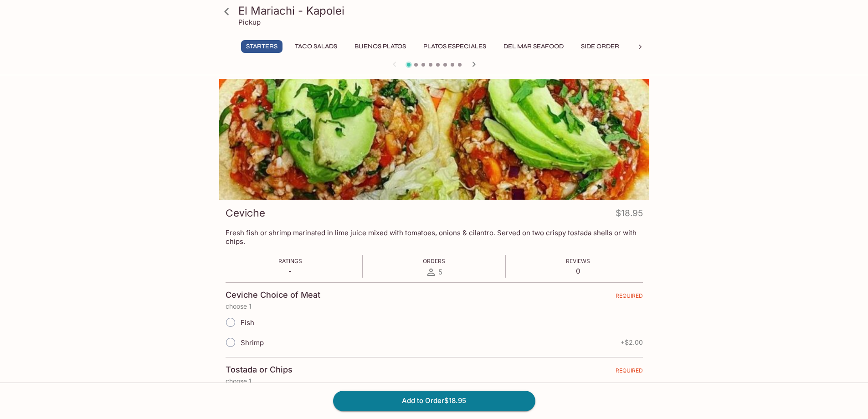 The image size is (868, 419). I want to click on p: Pickup, so click(250, 22).